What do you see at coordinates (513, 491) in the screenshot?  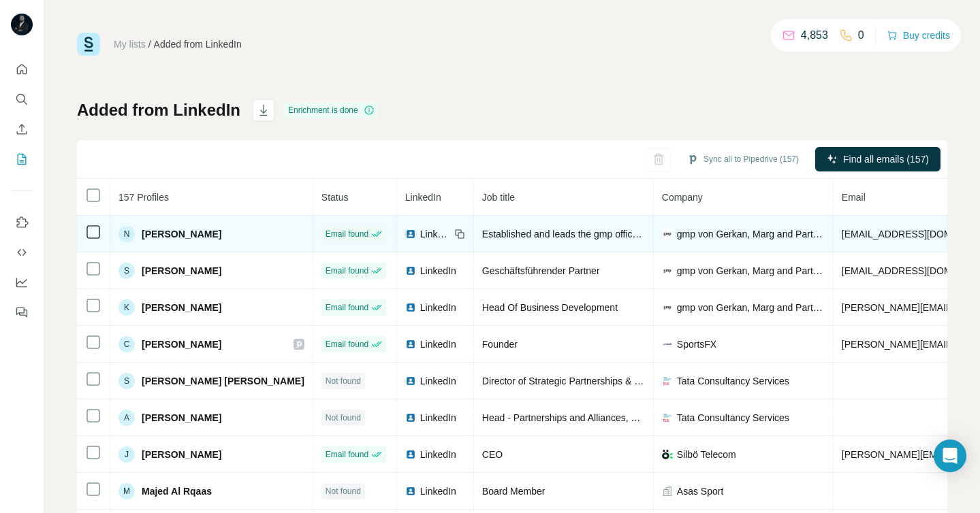 I see `span: Board Member` at bounding box center [513, 491].